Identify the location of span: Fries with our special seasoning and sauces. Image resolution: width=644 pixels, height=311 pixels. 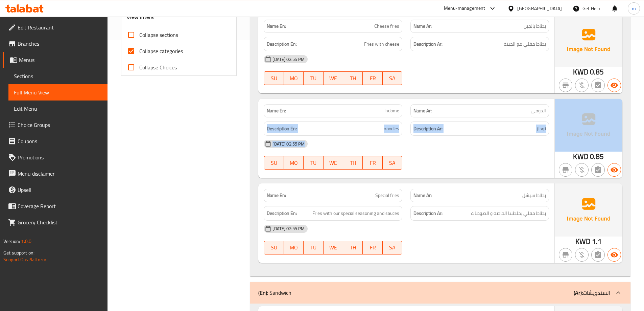
(356, 213).